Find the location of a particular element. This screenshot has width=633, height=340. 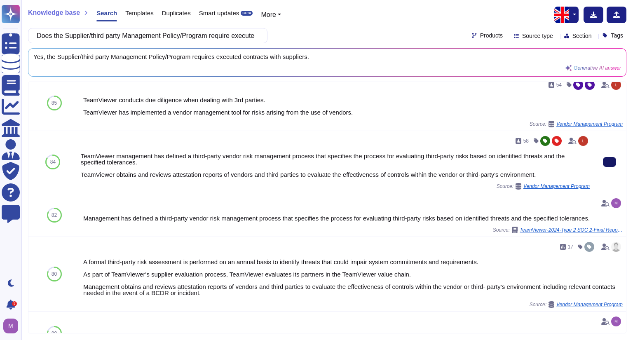

div: TeamViewer conducts due diligence when dealing with 3rd parties. TeamViewer has implemented a ven... is located at coordinates (353, 106).